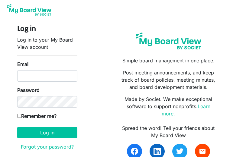 Image resolution: width=233 pixels, height=157 pixels. Describe the element at coordinates (29, 10) in the screenshot. I see `img: My Board View Logo` at that location.